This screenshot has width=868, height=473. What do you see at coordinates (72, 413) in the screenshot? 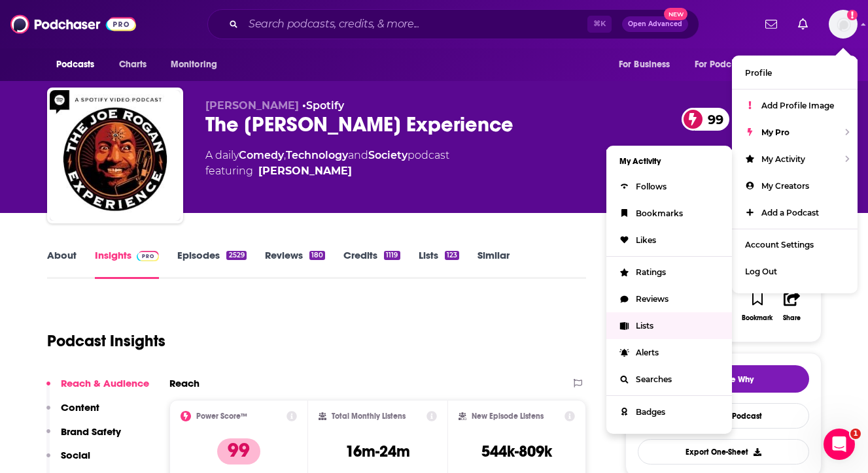
I see `button: Content` at bounding box center [72, 413].